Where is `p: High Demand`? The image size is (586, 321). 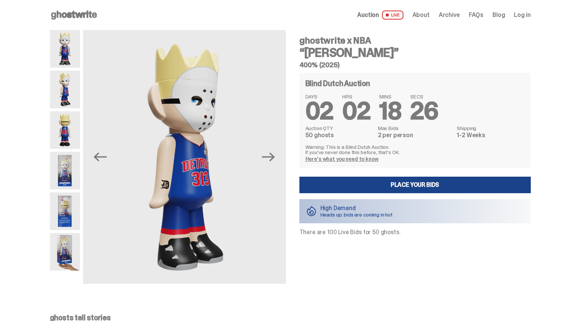 p: High Demand is located at coordinates (356, 208).